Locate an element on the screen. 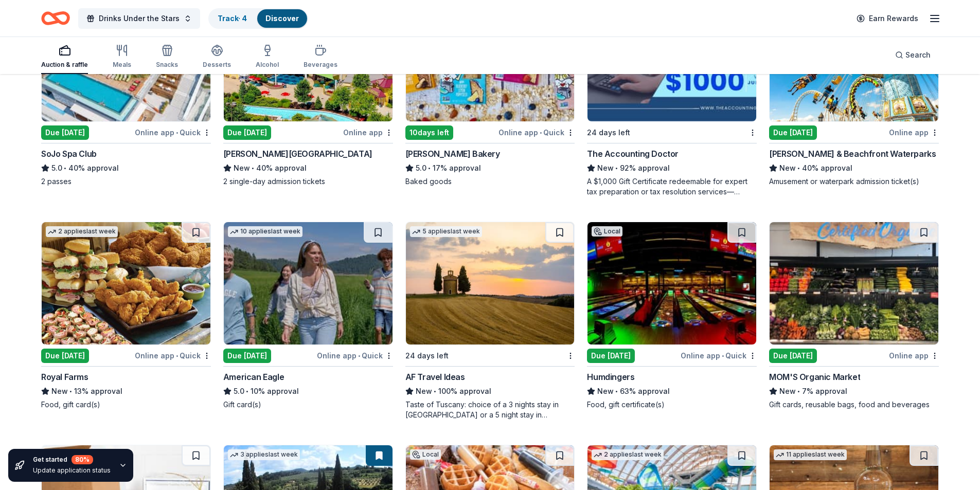  div: 2 passes is located at coordinates (126, 182).